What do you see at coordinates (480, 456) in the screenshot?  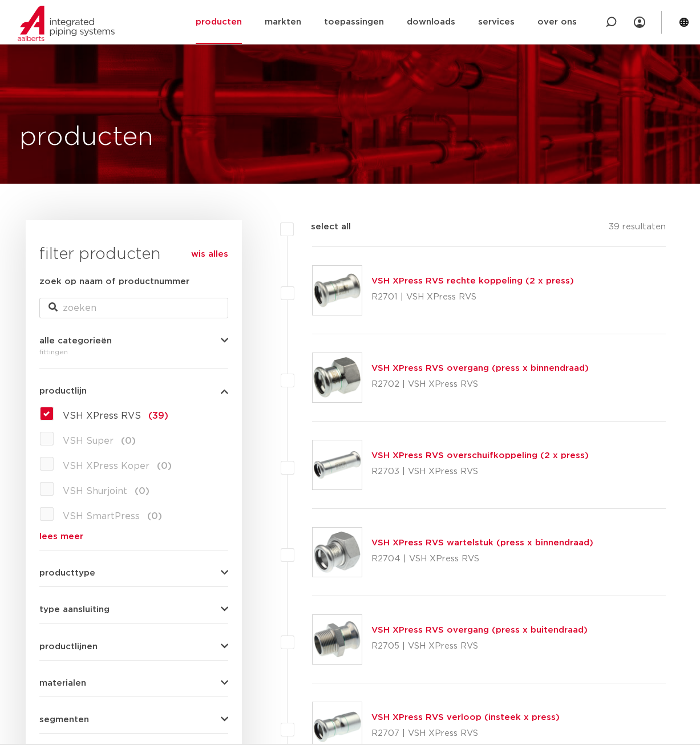 I see `a: VSH XPress RVS overschuifkoppeling (2 x press)` at bounding box center [480, 456].